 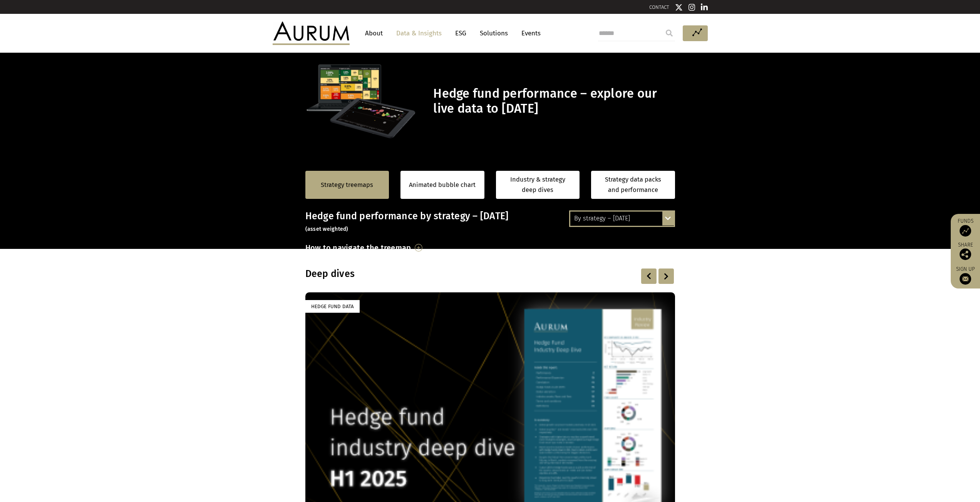 What do you see at coordinates (358, 247) in the screenshot?
I see `h3: How to navigate the treemap` at bounding box center [358, 247].